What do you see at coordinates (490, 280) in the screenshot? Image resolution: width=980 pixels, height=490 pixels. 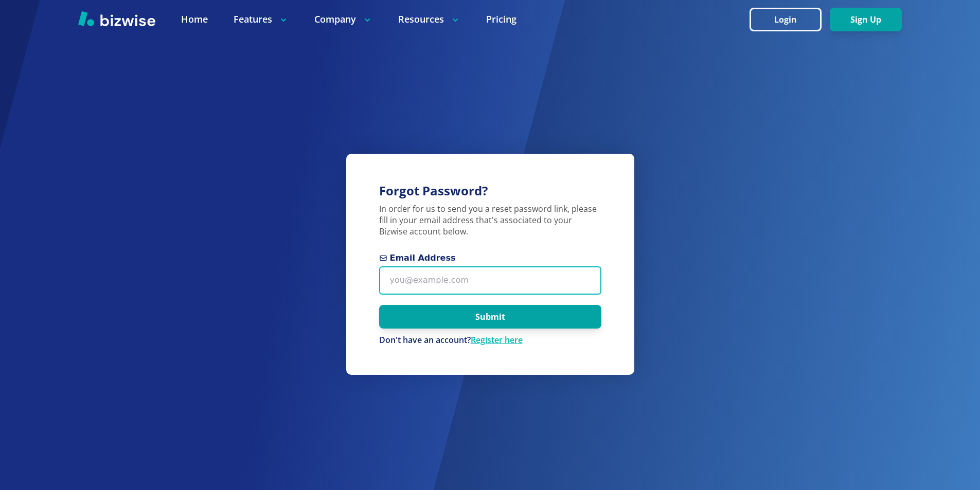 I see `input: you@example.com` at bounding box center [490, 280].